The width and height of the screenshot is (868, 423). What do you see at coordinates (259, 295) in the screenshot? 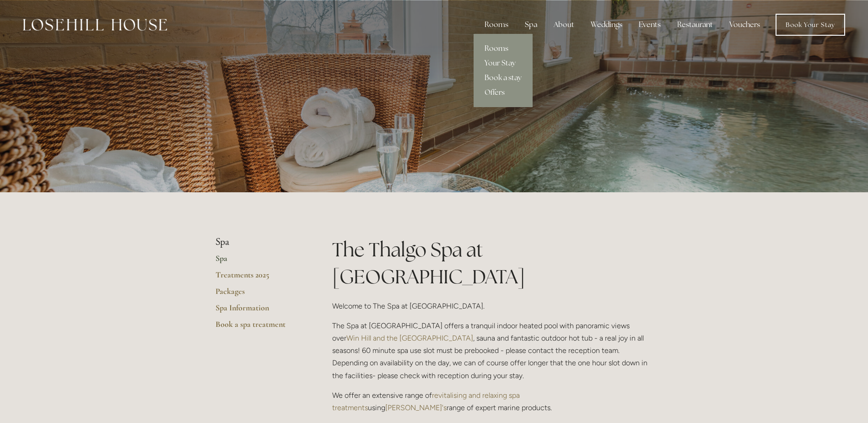
I see `a: Packages` at bounding box center [259, 295].